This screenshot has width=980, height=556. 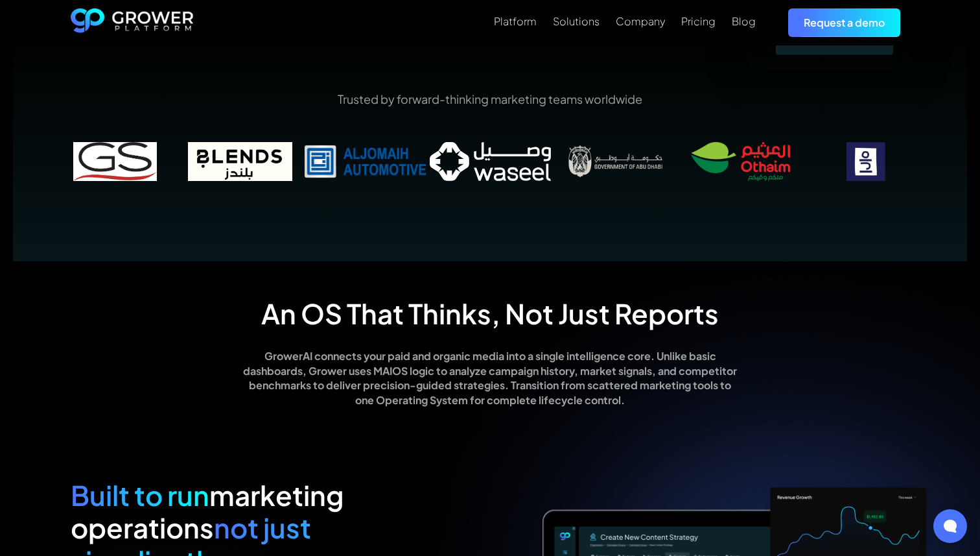 I want to click on a: Solutions, so click(x=577, y=22).